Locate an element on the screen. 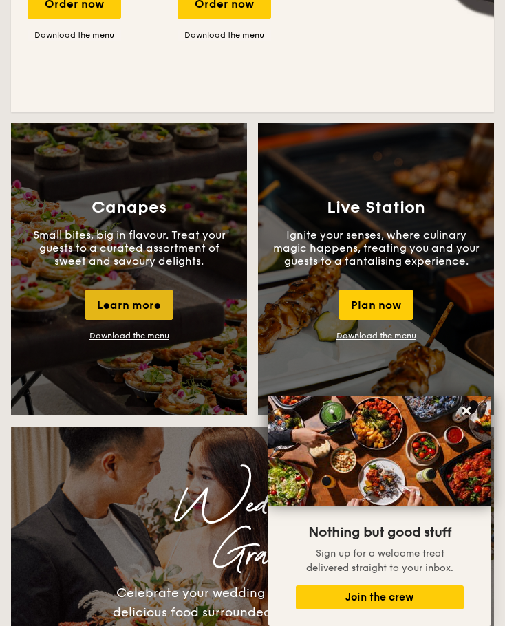 This screenshot has width=505, height=626. div: Weddings is located at coordinates (252, 505).